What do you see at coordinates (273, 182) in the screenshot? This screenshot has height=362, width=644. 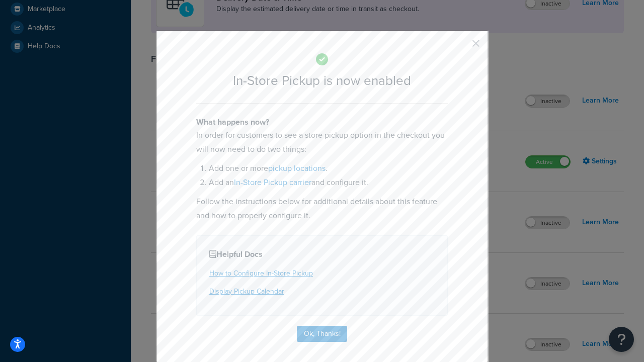 I see `a: In-Store Pickup carrier` at bounding box center [273, 182].